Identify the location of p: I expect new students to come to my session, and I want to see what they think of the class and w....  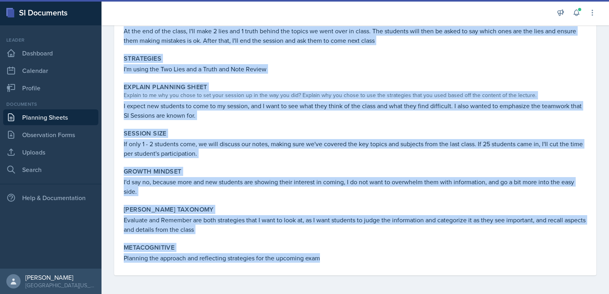
(355, 111).